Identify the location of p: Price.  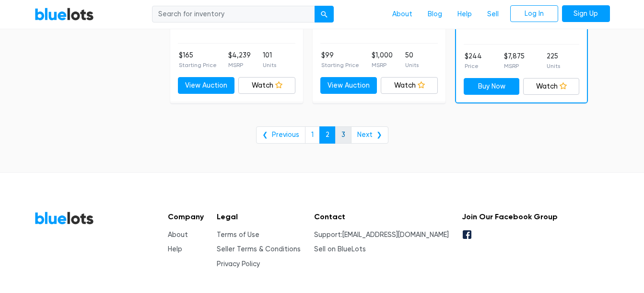
(473, 66).